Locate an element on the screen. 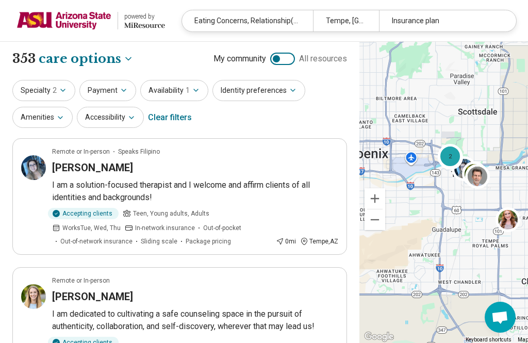 The width and height of the screenshot is (528, 343). span: All resources is located at coordinates (323, 59).